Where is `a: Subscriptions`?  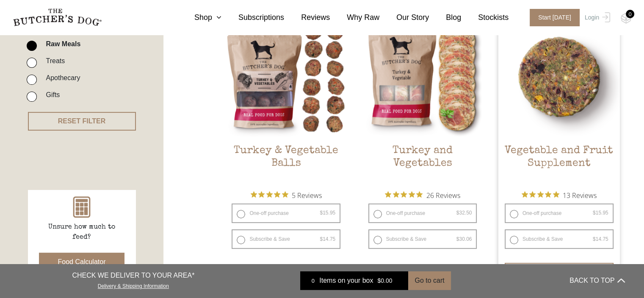
a: Subscriptions is located at coordinates (253, 17).